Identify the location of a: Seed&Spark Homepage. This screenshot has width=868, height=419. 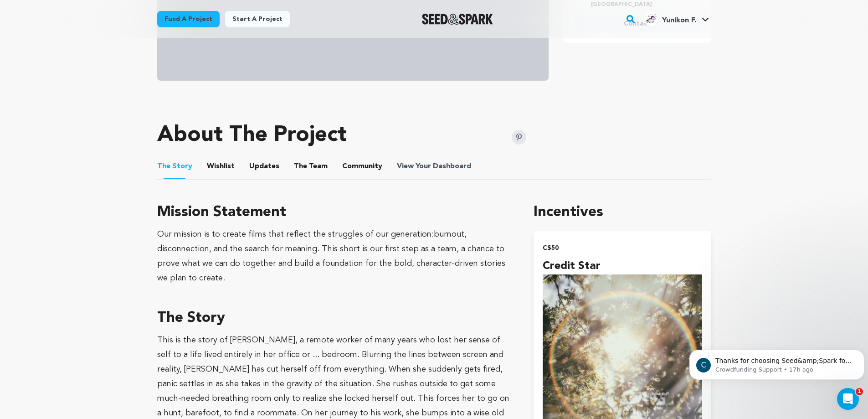
(458, 19).